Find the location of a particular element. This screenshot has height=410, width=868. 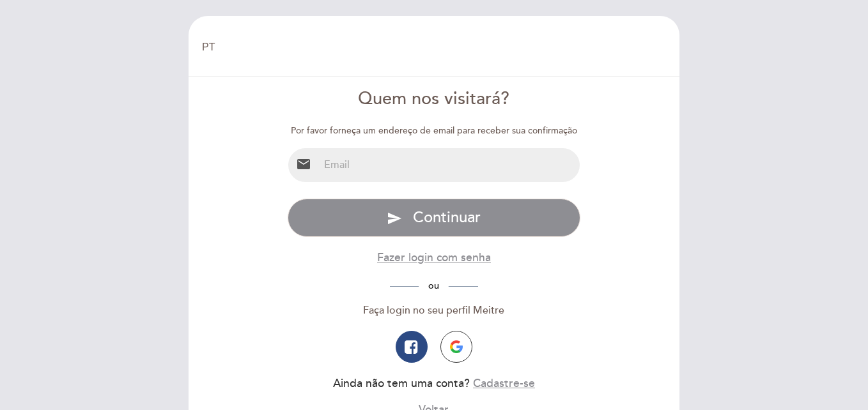

i: email is located at coordinates (304, 164).